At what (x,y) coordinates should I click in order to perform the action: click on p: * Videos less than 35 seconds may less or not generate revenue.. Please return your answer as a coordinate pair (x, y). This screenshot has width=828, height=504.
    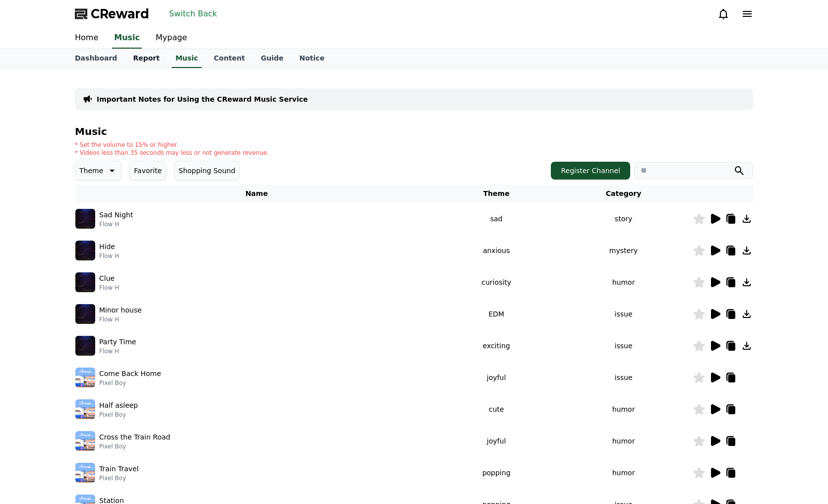
    Looking at the image, I should click on (171, 153).